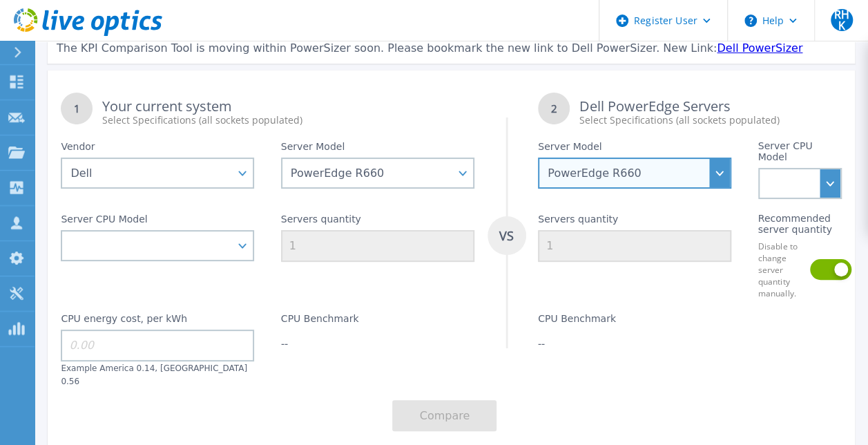 The image size is (868, 445). What do you see at coordinates (841, 20) in the screenshot?
I see `span: RHK` at bounding box center [841, 20].